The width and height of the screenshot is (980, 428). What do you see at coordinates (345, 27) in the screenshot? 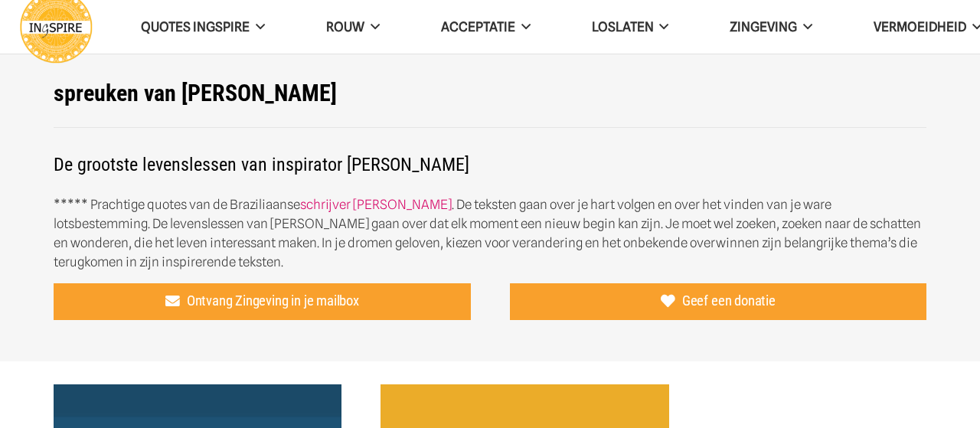
I see `span: ROUW` at bounding box center [345, 27].